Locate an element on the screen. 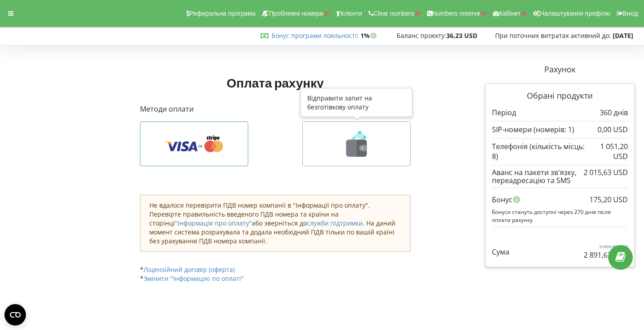  strong: 1% is located at coordinates (370, 35).